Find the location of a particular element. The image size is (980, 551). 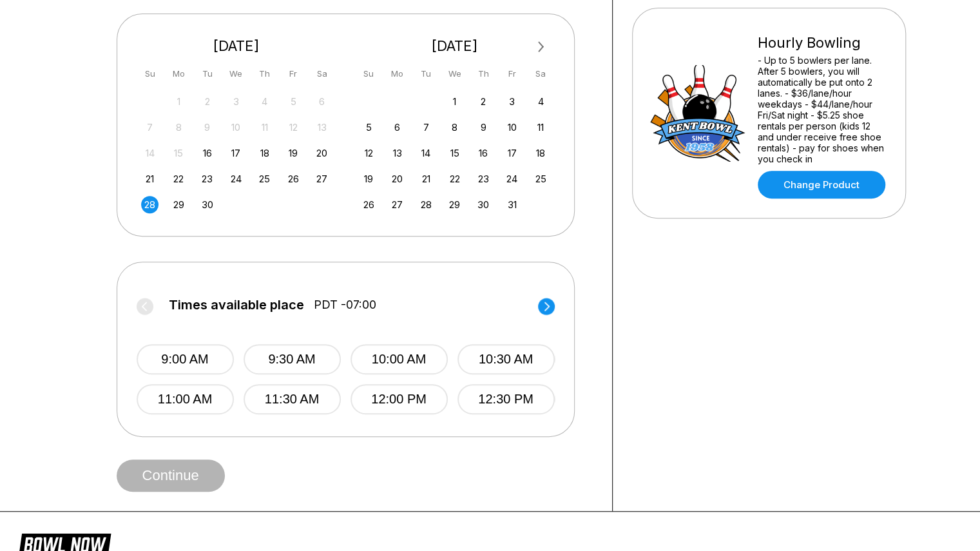

button: 10:30 AM is located at coordinates (506, 359).